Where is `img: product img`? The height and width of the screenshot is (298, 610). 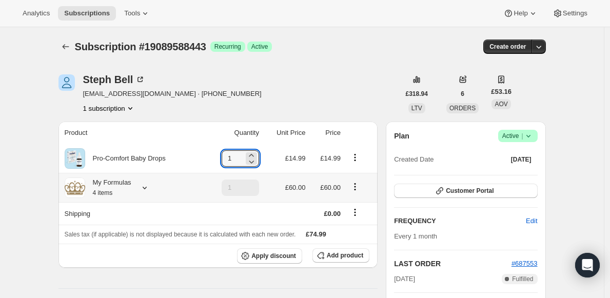 img: product img is located at coordinates (75, 159).